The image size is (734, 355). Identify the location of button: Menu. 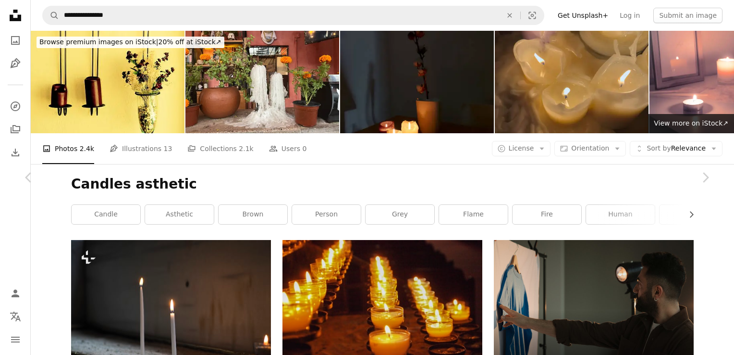
(15, 339).